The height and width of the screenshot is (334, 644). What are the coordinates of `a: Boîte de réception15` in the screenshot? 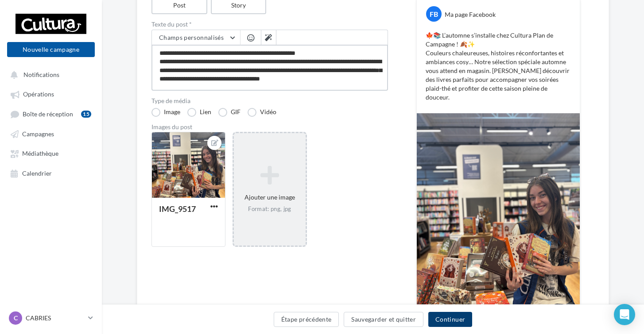 It's located at (51, 114).